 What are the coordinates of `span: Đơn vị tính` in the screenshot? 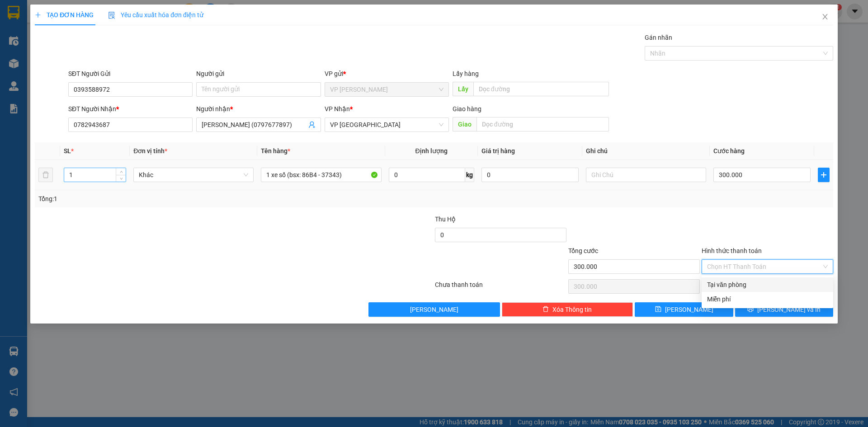 It's located at (150, 151).